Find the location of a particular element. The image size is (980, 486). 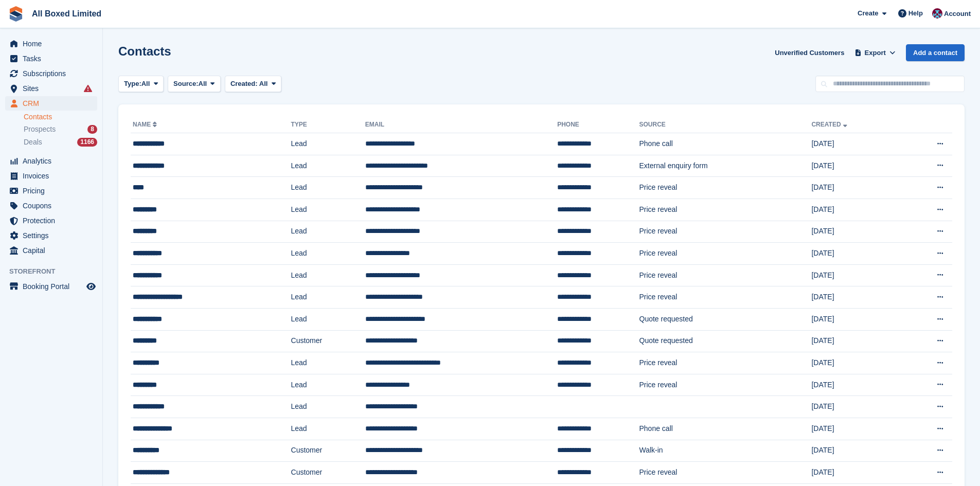

div: 8 is located at coordinates (92, 129).